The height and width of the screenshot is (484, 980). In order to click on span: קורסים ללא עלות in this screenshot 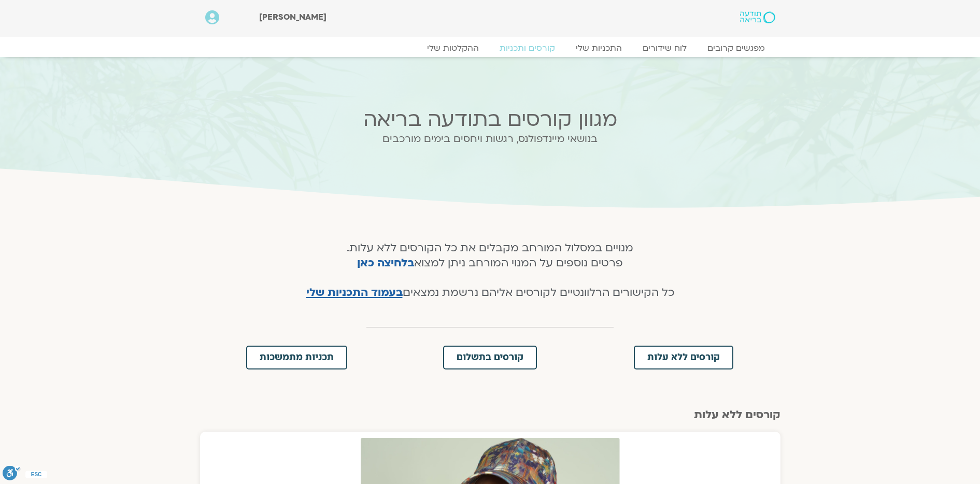, I will do `click(683, 357)`.